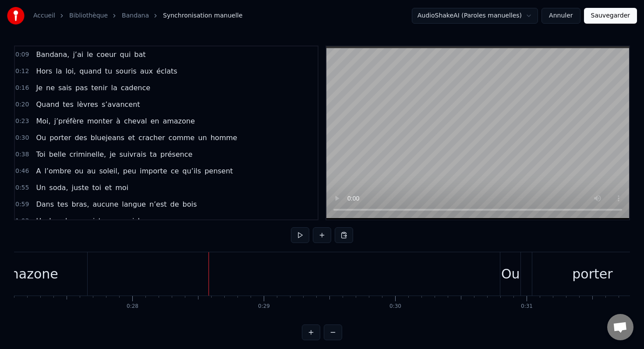 This screenshot has width=644, height=349. I want to click on span: Synchronisation manuelle, so click(203, 16).